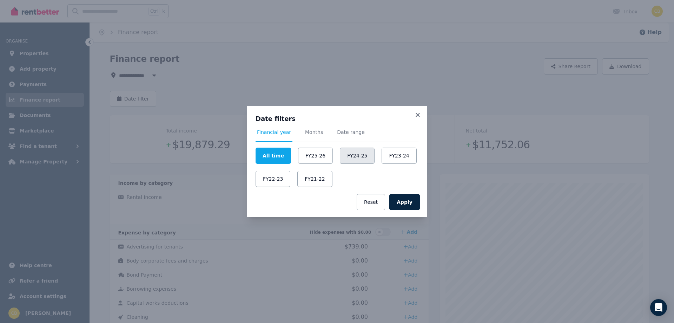  Describe the element at coordinates (315, 156) in the screenshot. I see `button: FY25-26` at that location.